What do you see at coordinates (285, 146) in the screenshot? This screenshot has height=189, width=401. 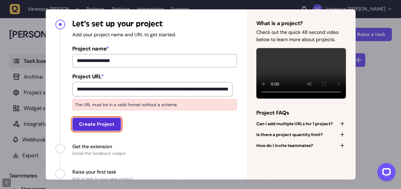 I see `span: How do I invite teammates?` at bounding box center [285, 146].